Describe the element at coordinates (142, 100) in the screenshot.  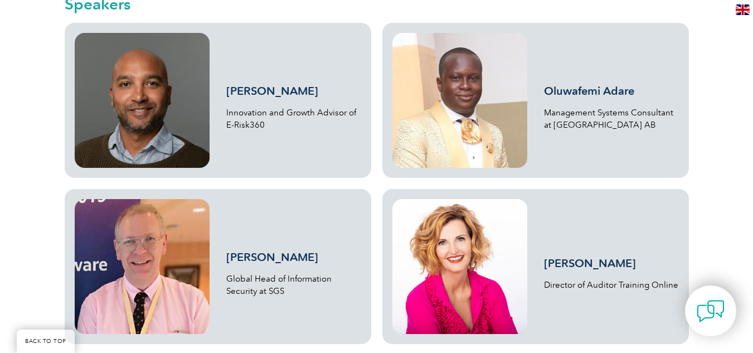
I see `img: craig` at that location.